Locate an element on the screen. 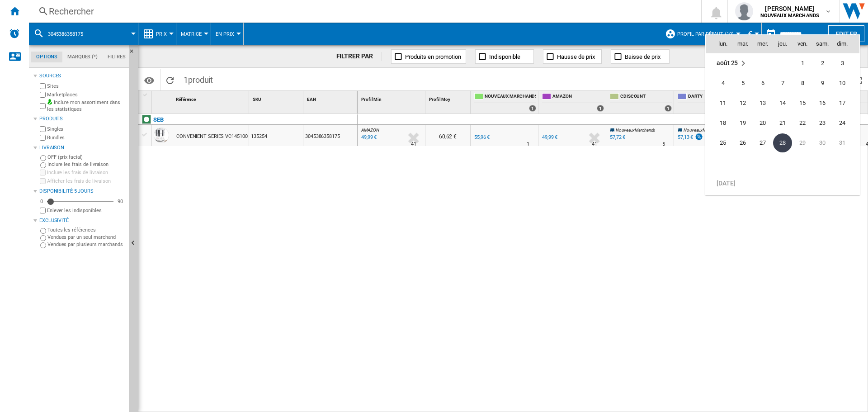 This screenshot has height=412, width=868. td: Monday August 18 2025 is located at coordinates (720, 123).